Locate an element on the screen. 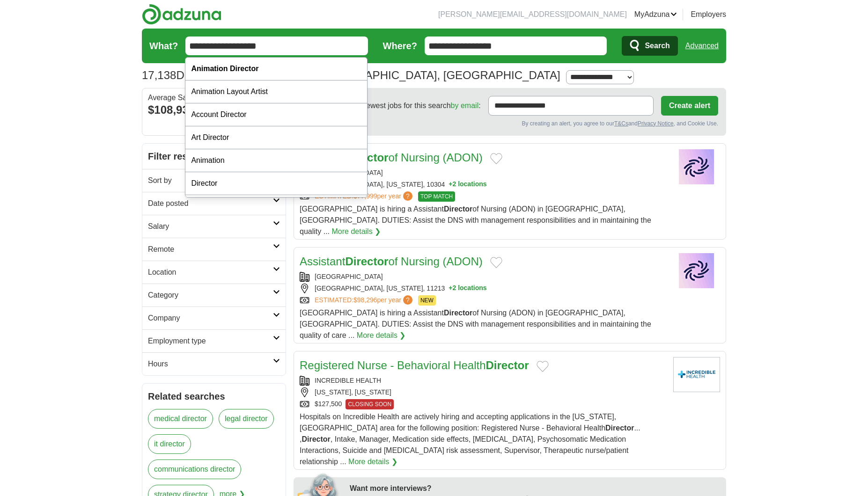  a: Location is located at coordinates (214, 272).